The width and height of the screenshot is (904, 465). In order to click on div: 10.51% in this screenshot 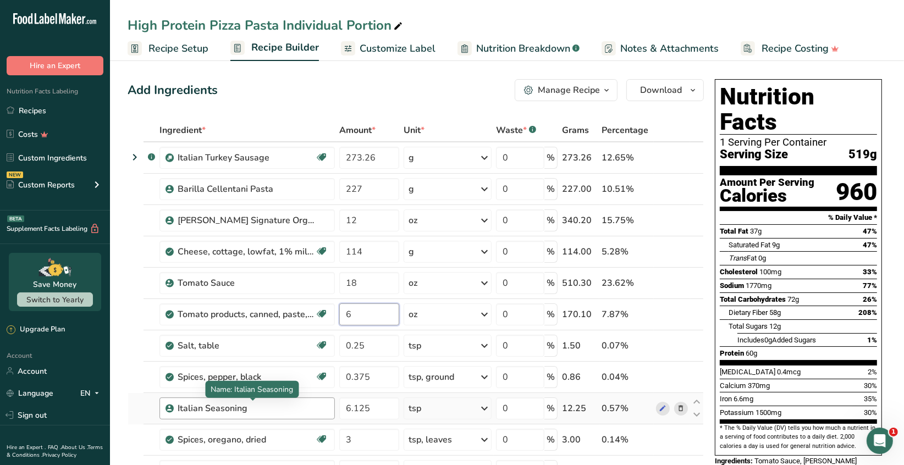, I will do `click(626, 189)`.